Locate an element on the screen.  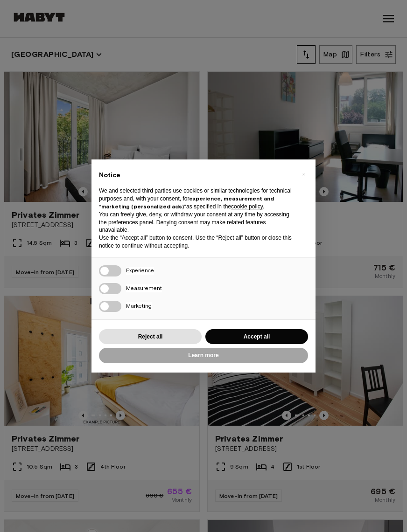
strong: experience, measurement and “marketing (personalized ads)” is located at coordinates (186, 202).